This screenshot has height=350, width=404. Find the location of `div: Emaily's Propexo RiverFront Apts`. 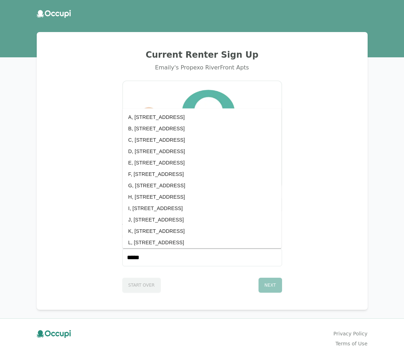

div: Emaily's Propexo RiverFront Apts is located at coordinates (202, 68).